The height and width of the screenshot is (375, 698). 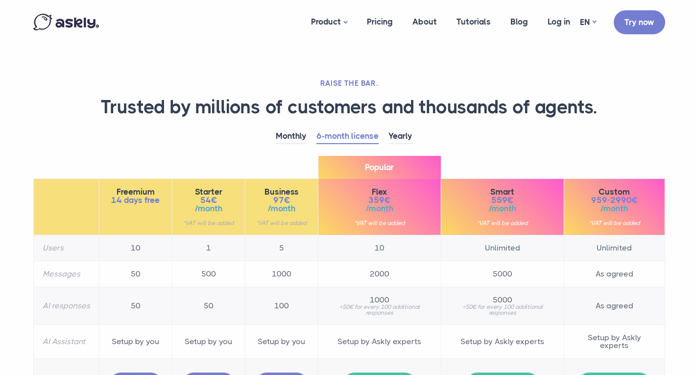 I want to click on span: 959-2990€, so click(x=614, y=200).